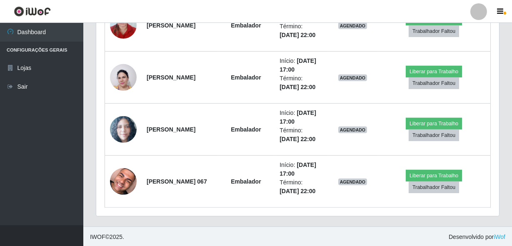 The height and width of the screenshot is (246, 512). What do you see at coordinates (477, 237) in the screenshot?
I see `span: Desenvolvido por` at bounding box center [477, 237].